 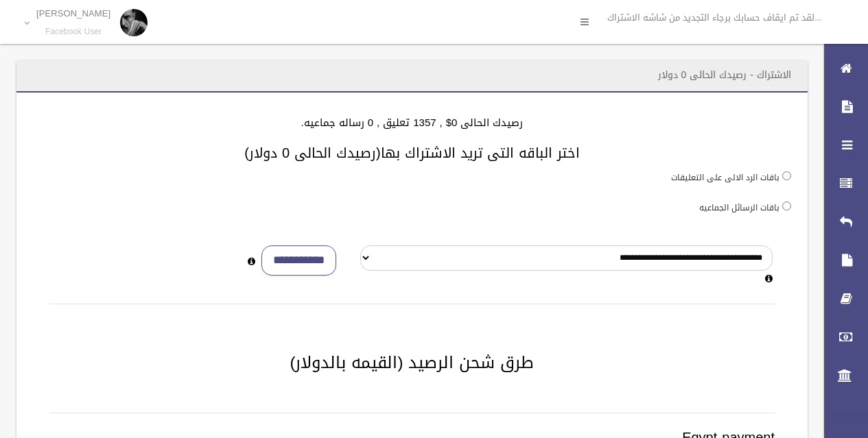 What do you see at coordinates (73, 31) in the screenshot?
I see `small: Facebook User` at bounding box center [73, 31].